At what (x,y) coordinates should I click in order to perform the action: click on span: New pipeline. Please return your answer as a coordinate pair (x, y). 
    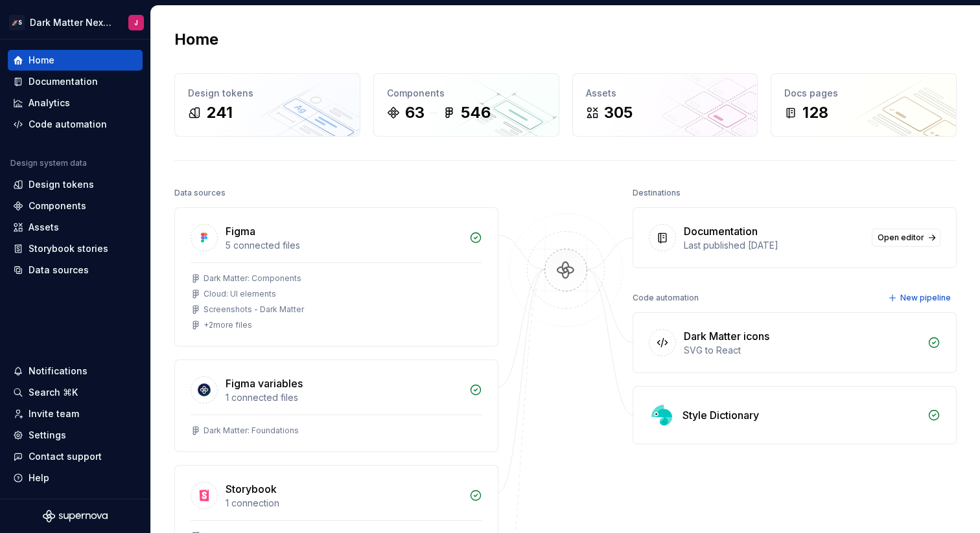
    Looking at the image, I should click on (925, 297).